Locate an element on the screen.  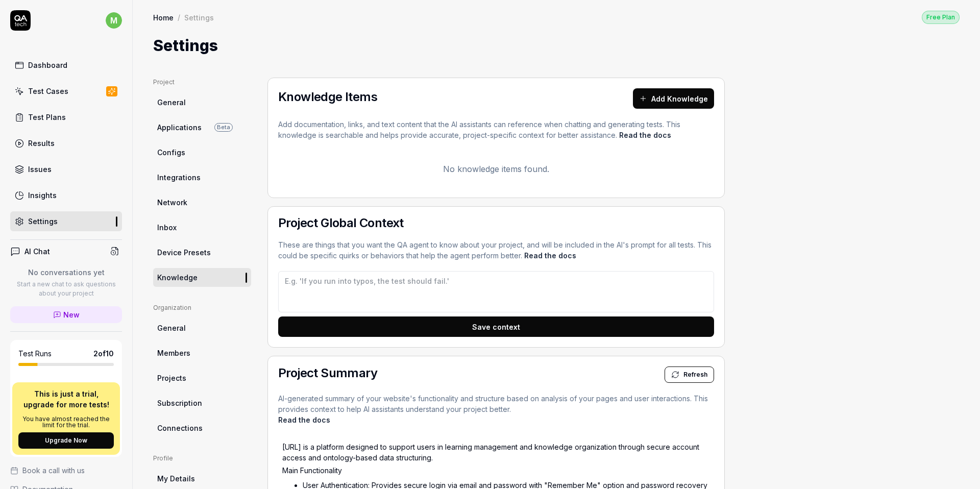
div: Organization is located at coordinates (202, 308).